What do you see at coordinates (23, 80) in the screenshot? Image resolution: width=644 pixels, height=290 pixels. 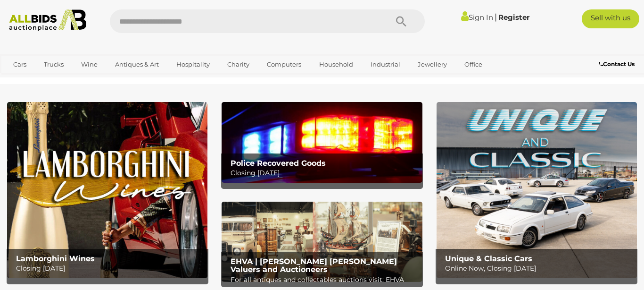 I see `a: Sports` at bounding box center [23, 80].